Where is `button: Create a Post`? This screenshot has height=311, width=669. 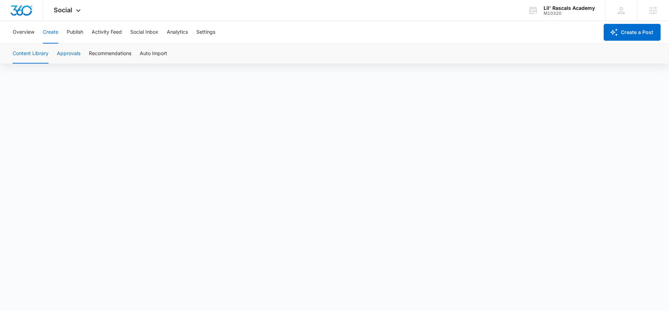 button: Create a Post is located at coordinates (632, 32).